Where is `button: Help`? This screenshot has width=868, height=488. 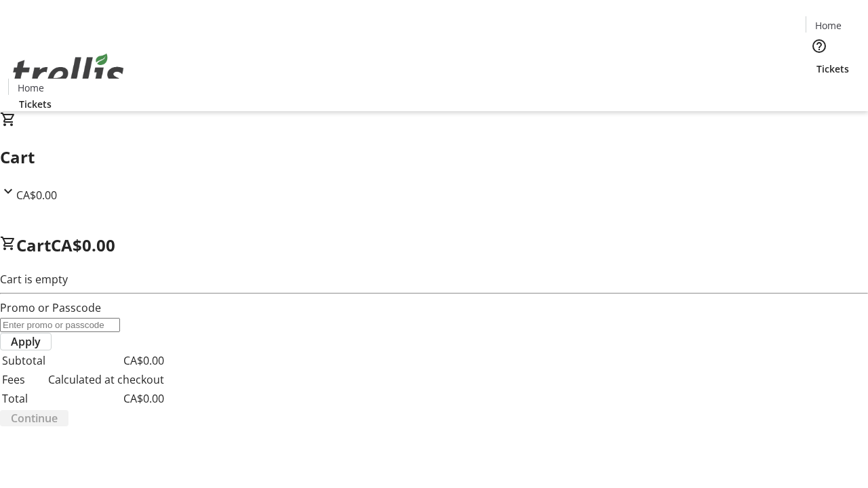
button: Help is located at coordinates (819, 46).